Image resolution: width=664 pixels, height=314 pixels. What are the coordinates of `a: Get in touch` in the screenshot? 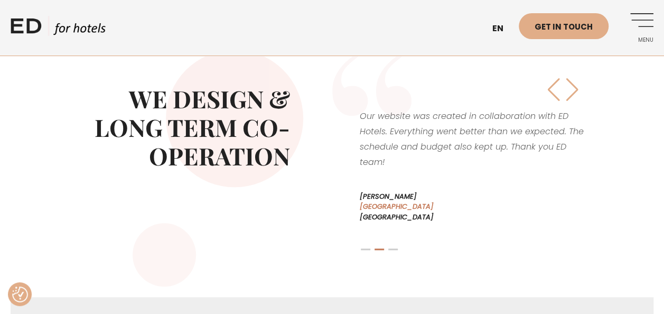 It's located at (563, 26).